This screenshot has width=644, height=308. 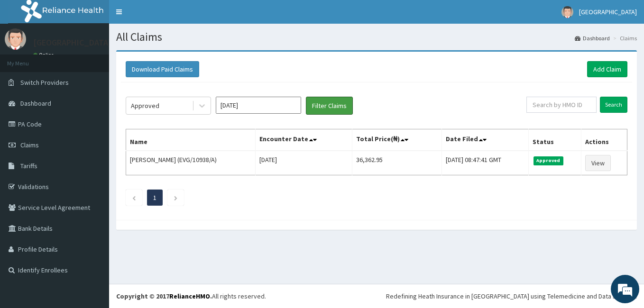 I want to click on span: Claims, so click(x=29, y=145).